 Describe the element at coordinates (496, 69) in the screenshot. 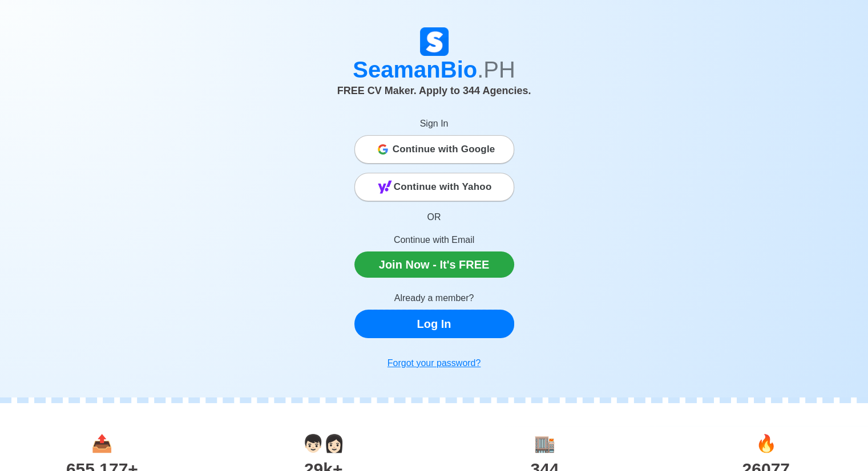

I see `span: .PH` at that location.